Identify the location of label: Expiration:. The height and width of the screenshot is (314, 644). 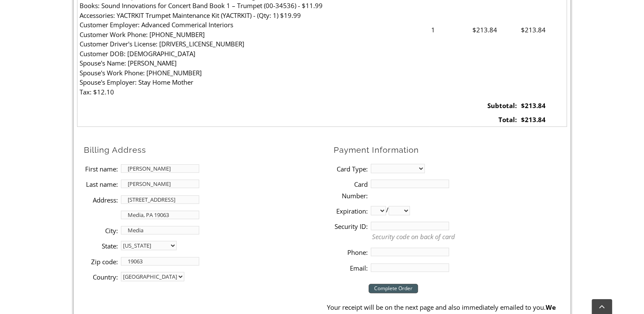
(351, 211).